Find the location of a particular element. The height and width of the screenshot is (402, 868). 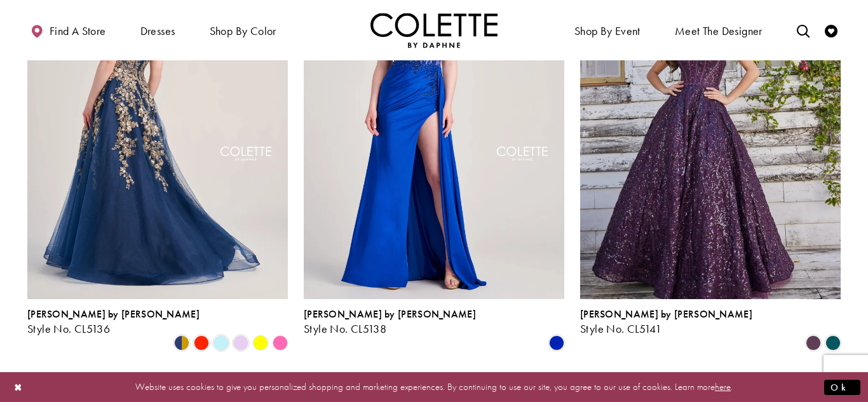

div: Colette by Daphne Style No. CL5141 is located at coordinates (666, 322).